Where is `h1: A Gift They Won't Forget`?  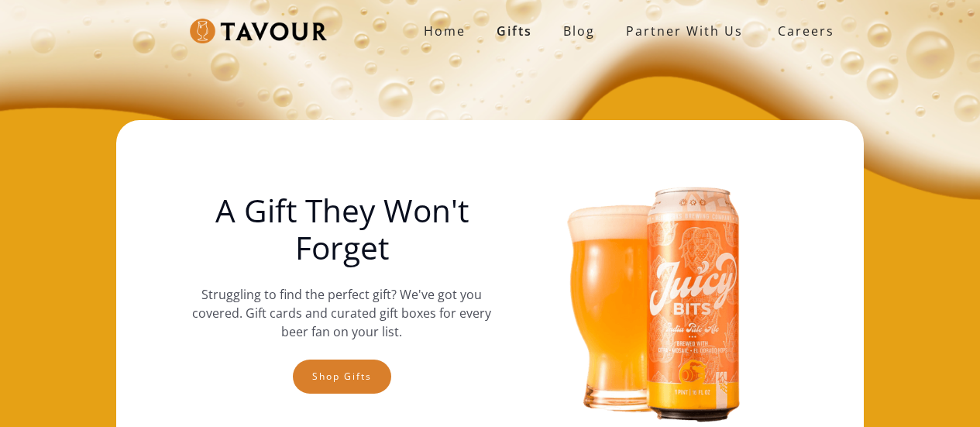 h1: A Gift They Won't Forget is located at coordinates (342, 229).